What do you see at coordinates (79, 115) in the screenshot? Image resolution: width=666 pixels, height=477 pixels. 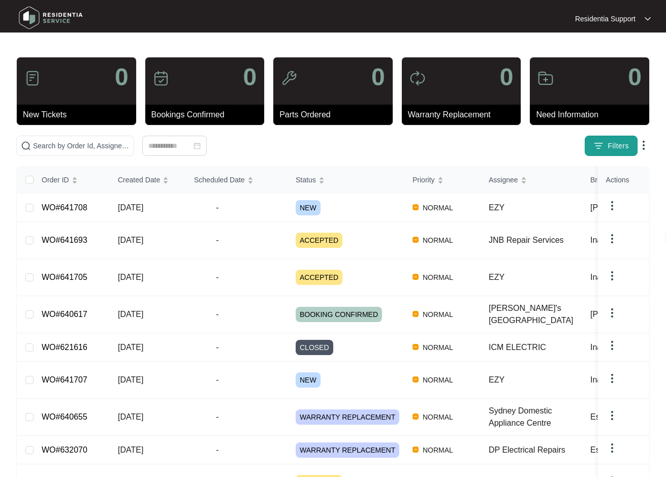 I see `p: New Tickets` at bounding box center [79, 115].